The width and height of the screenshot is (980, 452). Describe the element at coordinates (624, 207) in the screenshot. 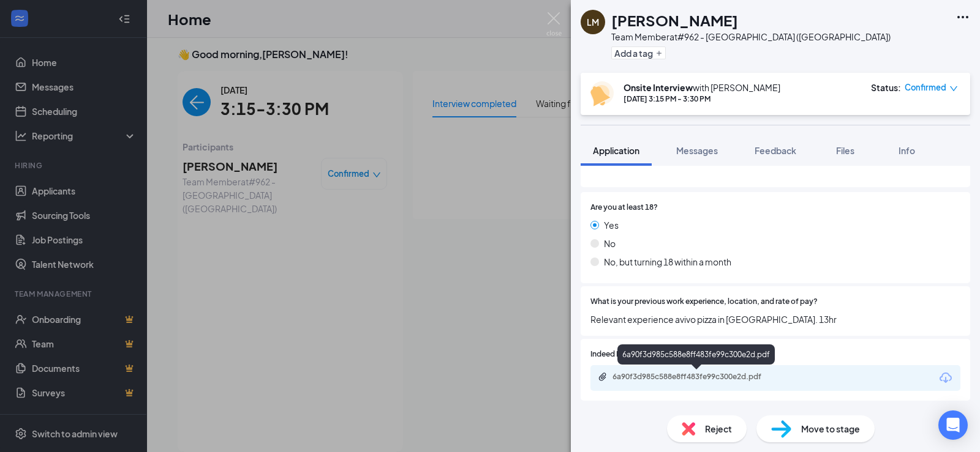

I see `span: Are you at least 18?` at that location.